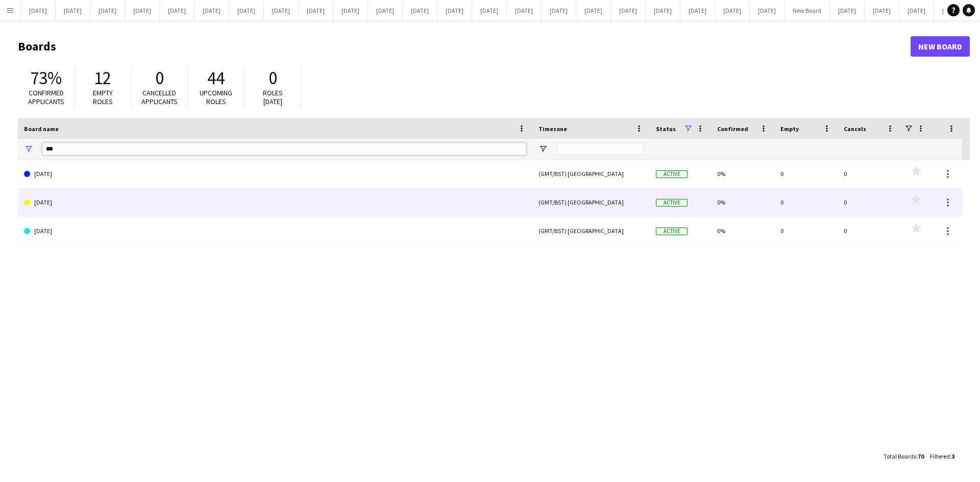 The height and width of the screenshot is (482, 980). Describe the element at coordinates (159, 97) in the screenshot. I see `span: Cancelled applicants` at that location.